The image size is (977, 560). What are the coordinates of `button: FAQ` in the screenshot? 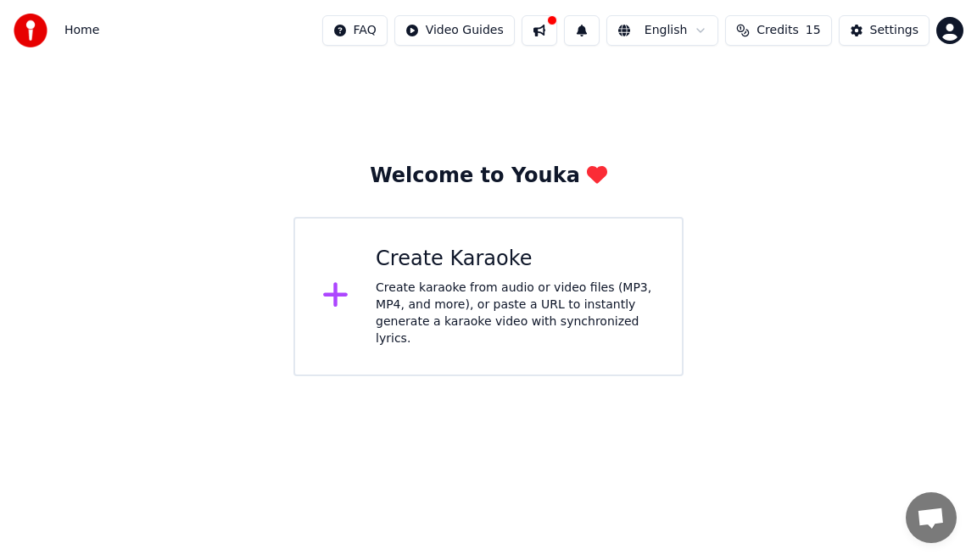 It's located at (355, 31).